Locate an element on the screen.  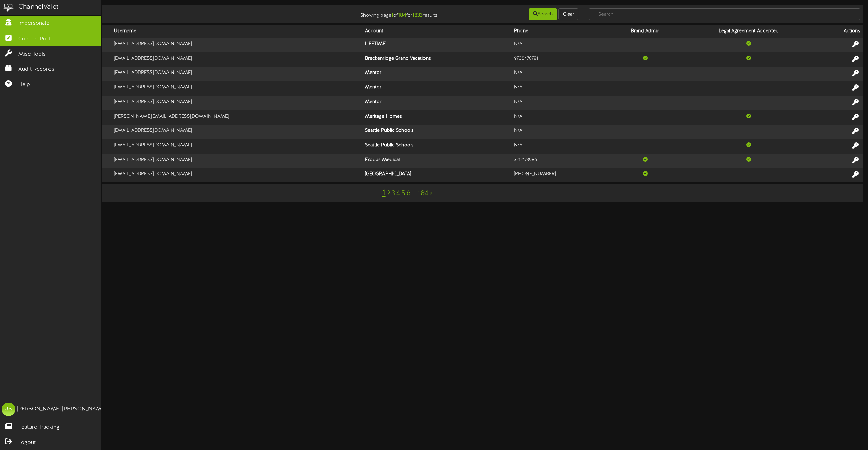
span: Feature Tracking is located at coordinates (39, 427).